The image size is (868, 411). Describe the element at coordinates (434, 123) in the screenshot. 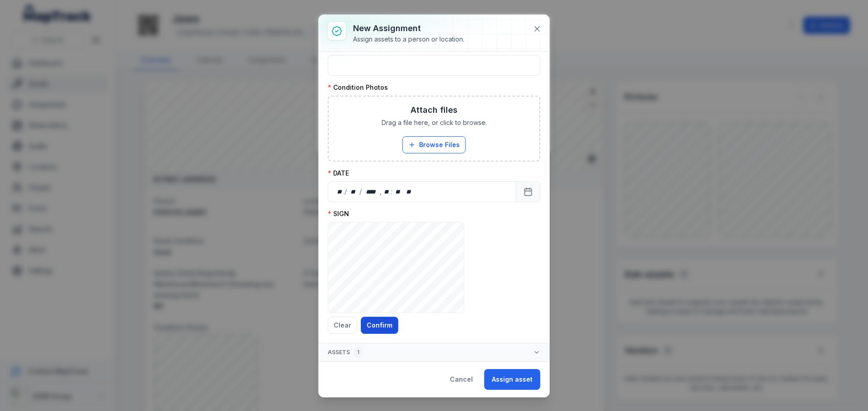

I see `span: Drag a file here, or click to browse.` at that location.